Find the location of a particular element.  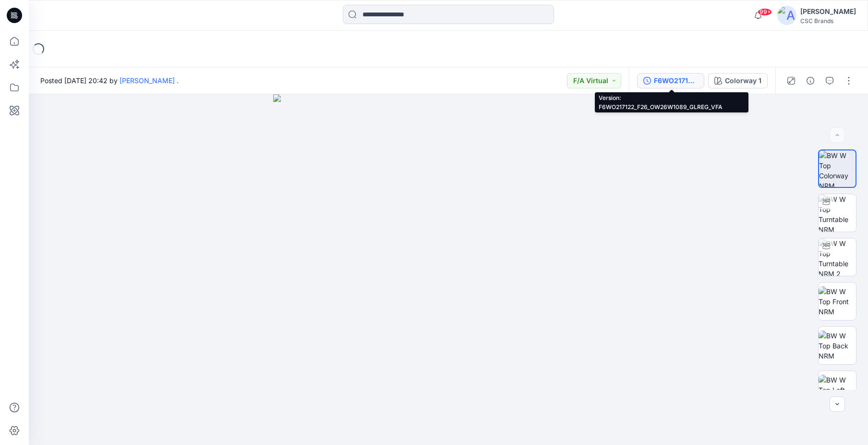

span: 99+ is located at coordinates (765, 12).